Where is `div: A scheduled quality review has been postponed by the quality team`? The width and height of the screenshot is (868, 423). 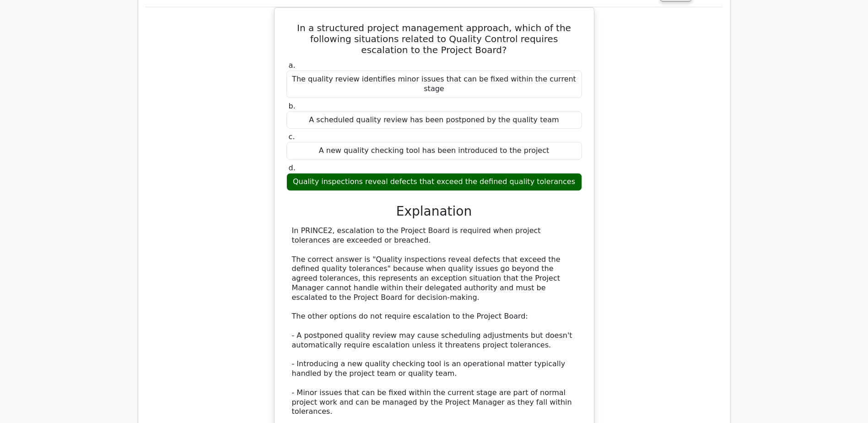 div: A scheduled quality review has been postponed by the quality team is located at coordinates (434, 120).